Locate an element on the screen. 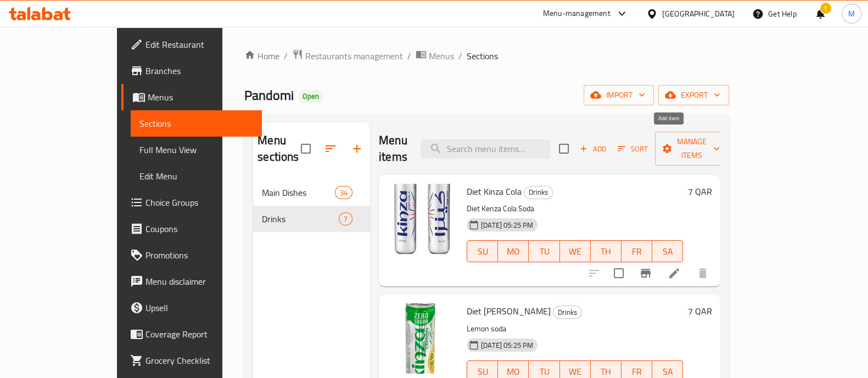 The image size is (868, 378). button: TU is located at coordinates (544, 252).